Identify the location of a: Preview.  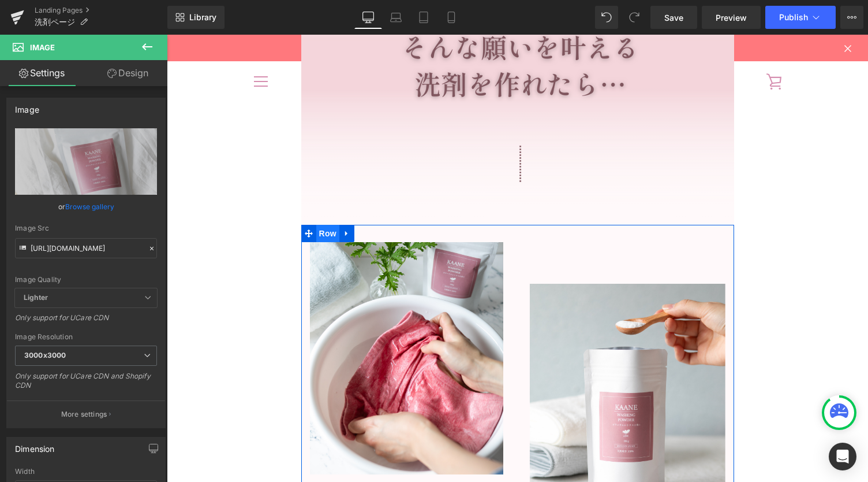
(731, 18).